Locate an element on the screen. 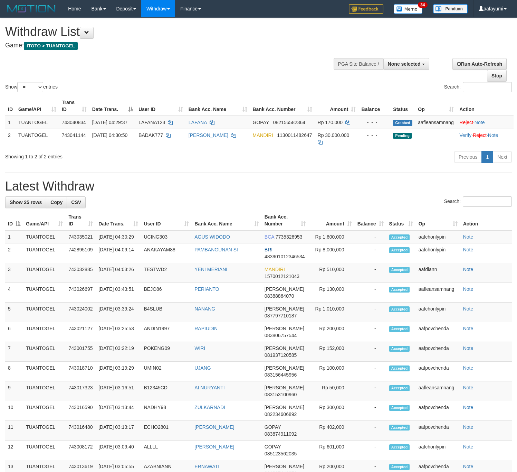 This screenshot has height=472, width=517. td: 1 is located at coordinates (10, 122).